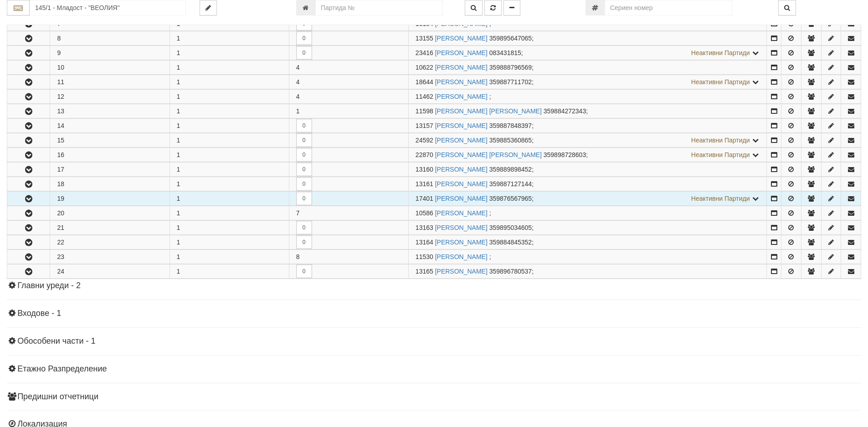 This screenshot has width=868, height=427. Describe the element at coordinates (565, 111) in the screenshot. I see `span: 359884272343` at that location.